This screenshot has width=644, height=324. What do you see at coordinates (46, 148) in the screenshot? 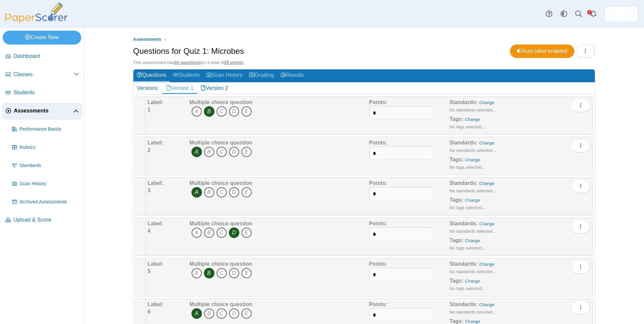
I see `a: Rubrics` at bounding box center [46, 148].